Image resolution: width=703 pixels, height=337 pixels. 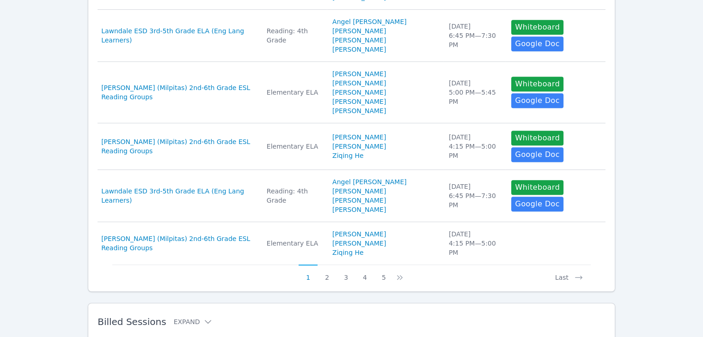 What do you see at coordinates (327, 274) in the screenshot?
I see `button: 2` at bounding box center [327, 274].